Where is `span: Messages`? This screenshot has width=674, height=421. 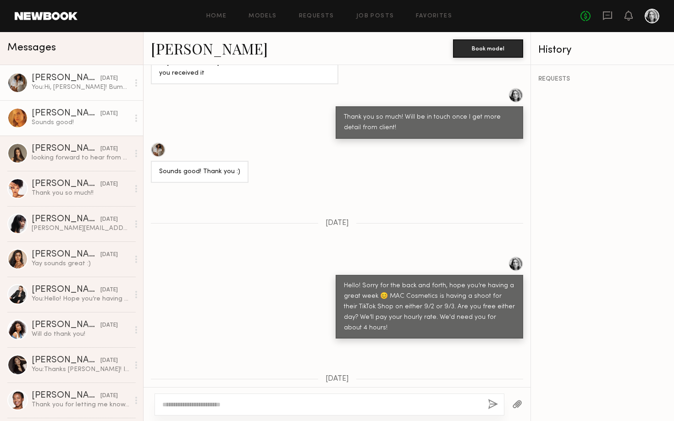 span: Messages is located at coordinates (32, 48).